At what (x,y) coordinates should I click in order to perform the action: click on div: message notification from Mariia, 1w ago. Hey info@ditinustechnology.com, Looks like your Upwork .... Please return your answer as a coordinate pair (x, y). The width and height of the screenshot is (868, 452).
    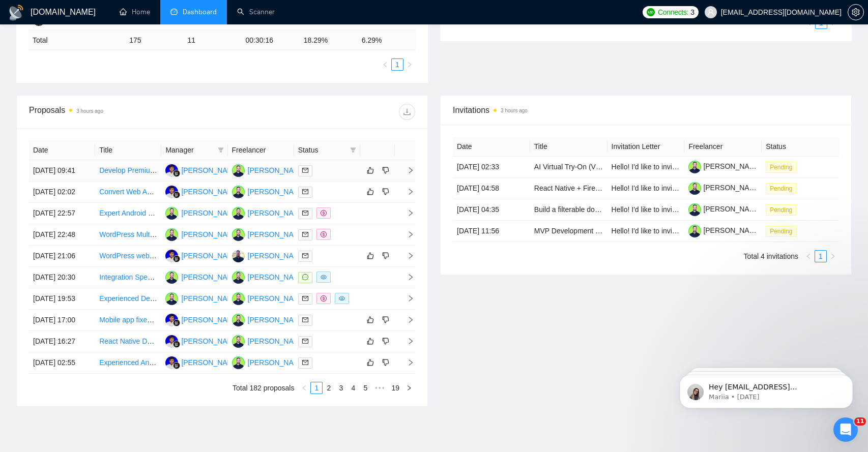
    Looking at the image, I should click on (102, 38).